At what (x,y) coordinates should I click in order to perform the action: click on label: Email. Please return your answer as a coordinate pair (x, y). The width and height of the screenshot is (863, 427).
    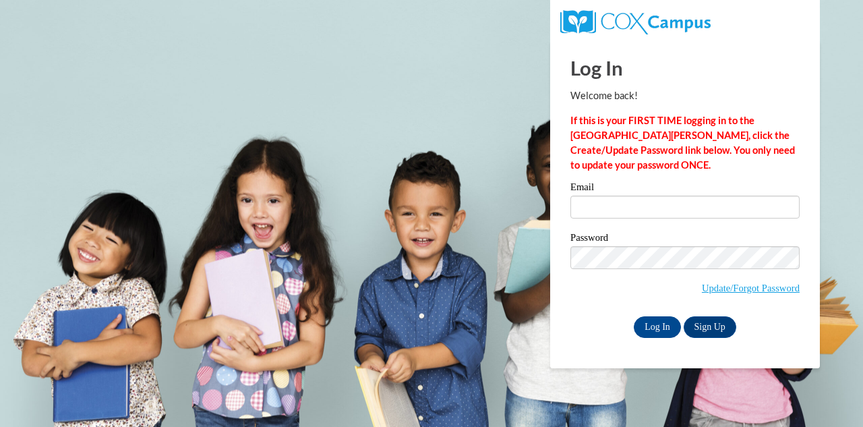
    Looking at the image, I should click on (685, 189).